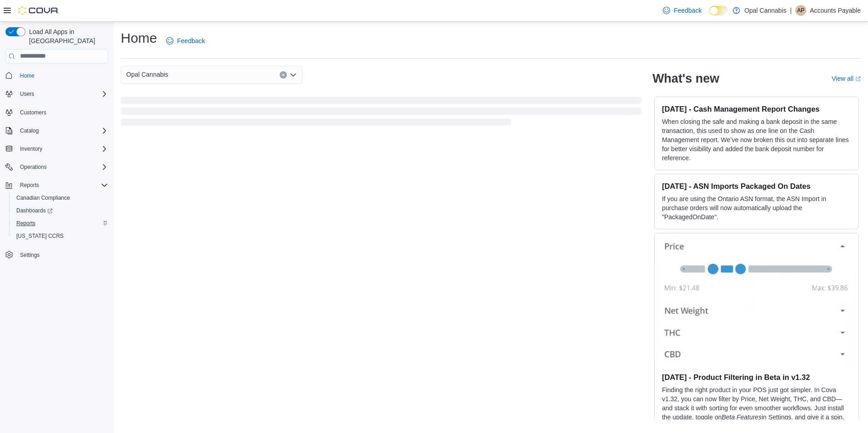  I want to click on a: Home, so click(27, 76).